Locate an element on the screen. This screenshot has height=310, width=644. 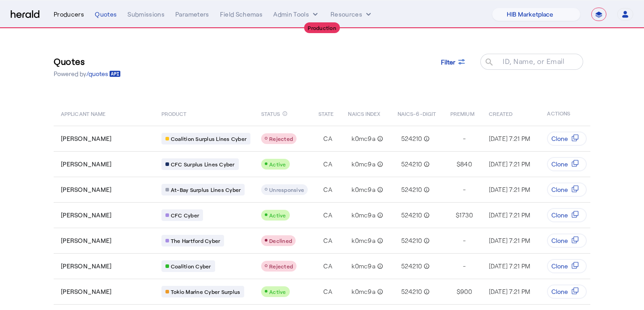
span: PRODUCT is located at coordinates (174, 113).